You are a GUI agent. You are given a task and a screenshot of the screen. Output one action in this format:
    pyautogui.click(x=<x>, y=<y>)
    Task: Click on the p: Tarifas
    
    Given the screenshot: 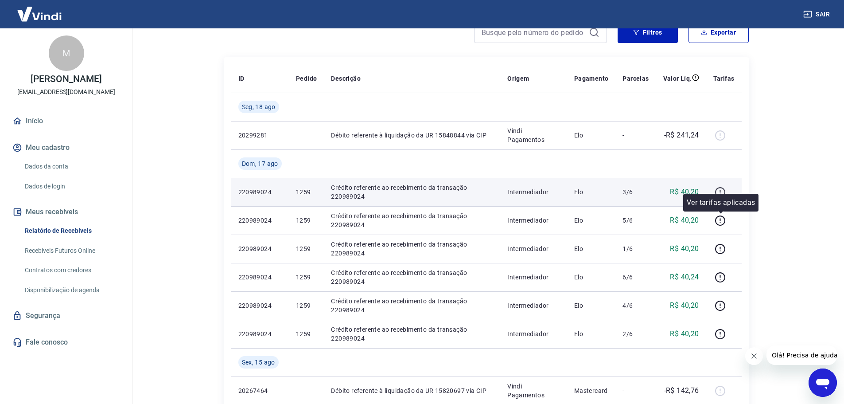 What is the action you would take?
    pyautogui.click(x=724, y=78)
    